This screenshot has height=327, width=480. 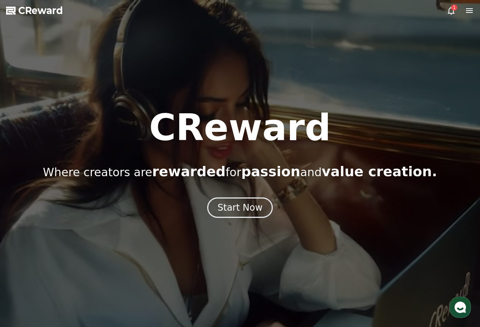 I want to click on a: 1, so click(x=451, y=11).